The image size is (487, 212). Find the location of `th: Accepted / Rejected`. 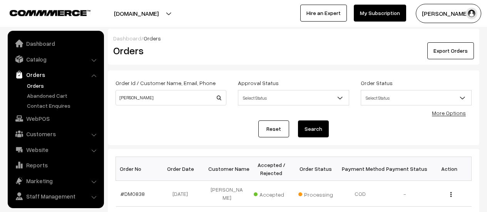

th: Accepted / Rejected is located at coordinates (271, 169).